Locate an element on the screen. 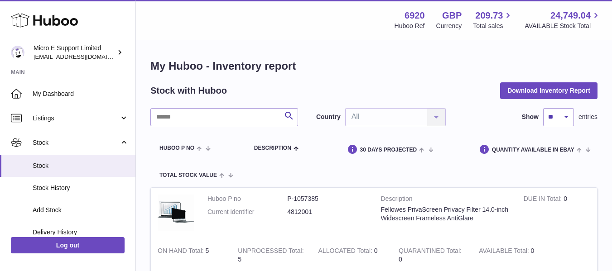 The image size is (612, 271). dd: P-1057385 is located at coordinates (327, 199).